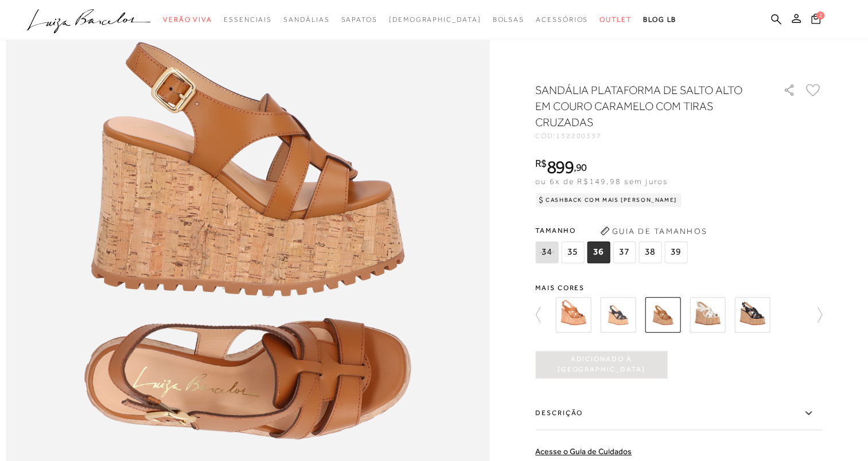 The height and width of the screenshot is (461, 868). What do you see at coordinates (561, 19) in the screenshot?
I see `span: Acessórios` at bounding box center [561, 19].